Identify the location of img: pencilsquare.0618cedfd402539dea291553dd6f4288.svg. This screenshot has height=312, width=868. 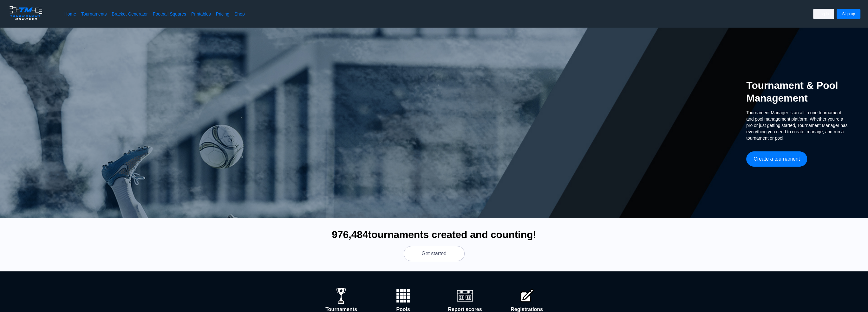
(527, 296).